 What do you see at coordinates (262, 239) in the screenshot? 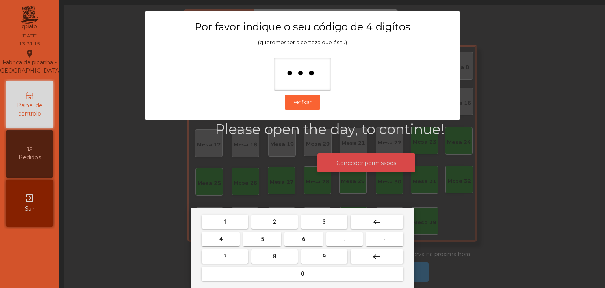
I see `button: 5` at bounding box center [262, 239].